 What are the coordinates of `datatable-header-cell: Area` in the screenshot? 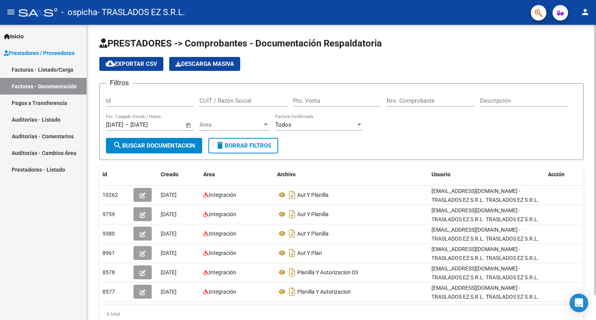 It's located at (237, 175).